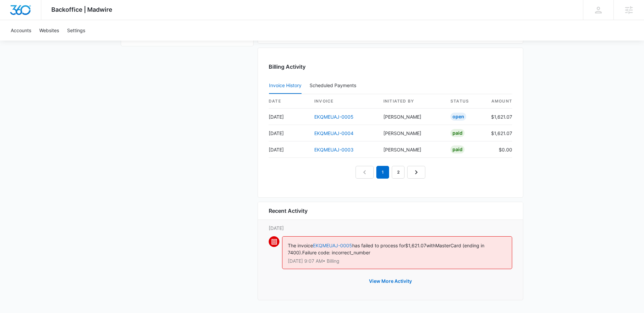  I want to click on th: status, so click(465, 101).